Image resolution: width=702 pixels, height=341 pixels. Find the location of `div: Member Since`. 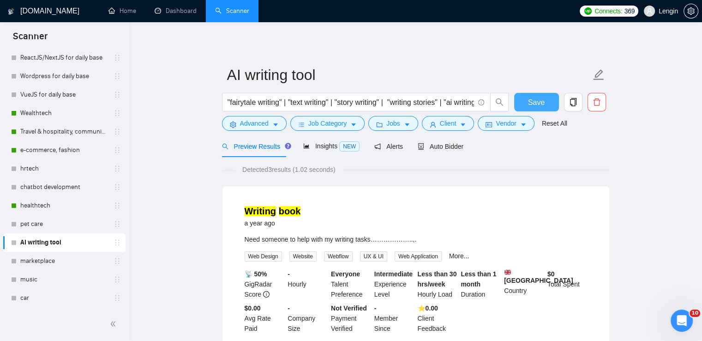

div: Member Since is located at coordinates (394, 318).